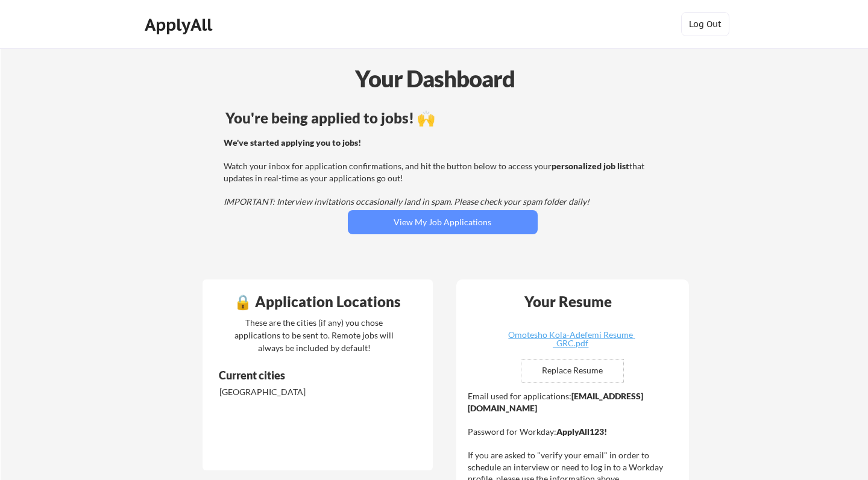 The width and height of the screenshot is (868, 480). I want to click on strong: ApplyAll123!, so click(582, 432).